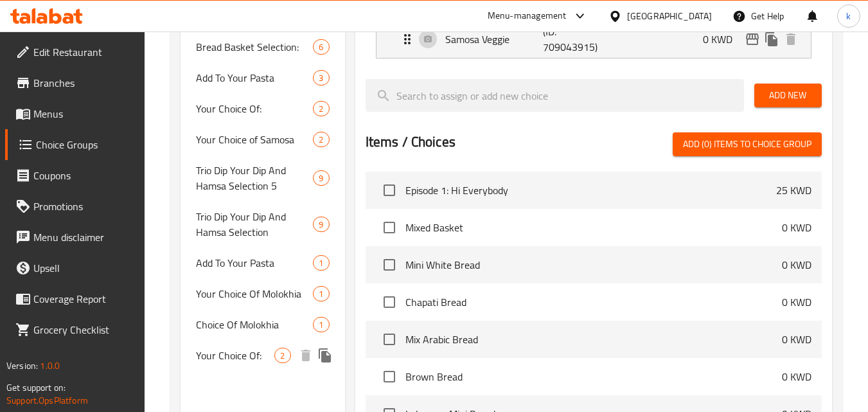  Describe the element at coordinates (594, 227) in the screenshot. I see `span: Mixed Basket` at that location.